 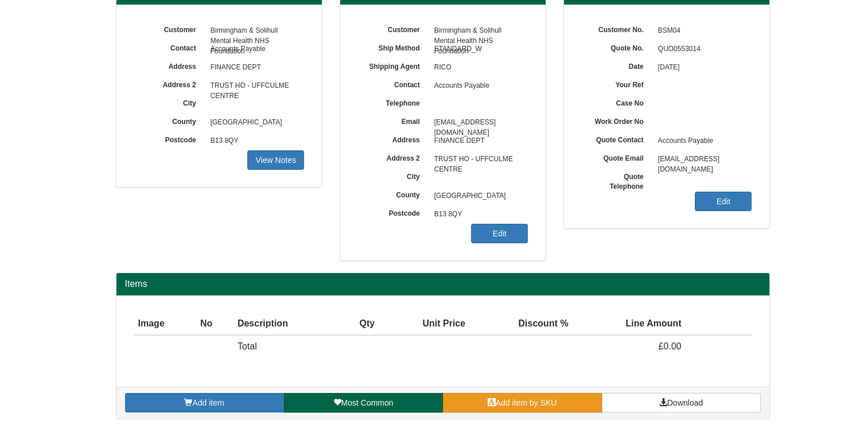 What do you see at coordinates (214, 325) in the screenshot?
I see `th: No` at bounding box center [214, 325].